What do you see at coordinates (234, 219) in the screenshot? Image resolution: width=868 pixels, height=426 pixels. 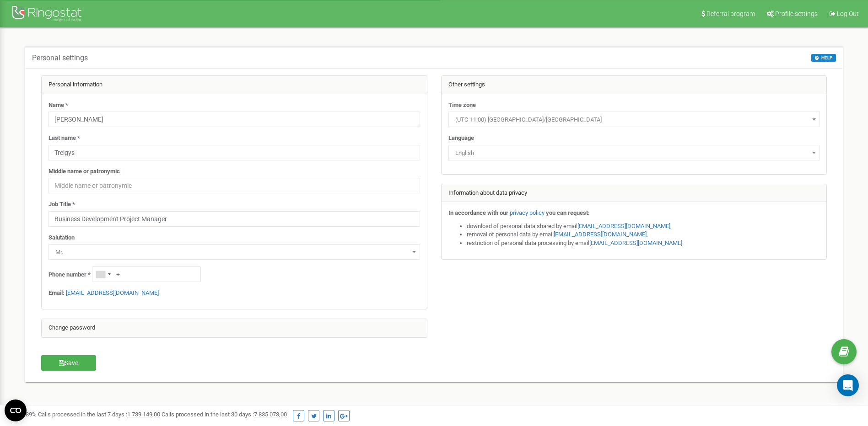 I see `input: Job Title` at bounding box center [234, 219].